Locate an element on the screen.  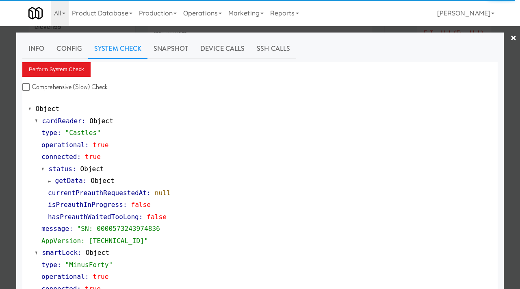
span: null is located at coordinates (163, 193).